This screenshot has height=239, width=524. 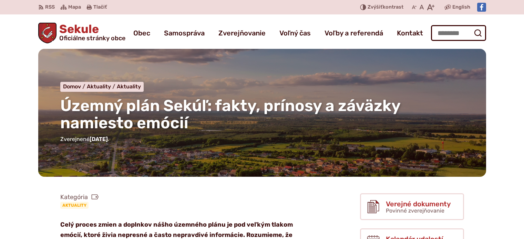 I want to click on span: Samospráva, so click(x=184, y=33).